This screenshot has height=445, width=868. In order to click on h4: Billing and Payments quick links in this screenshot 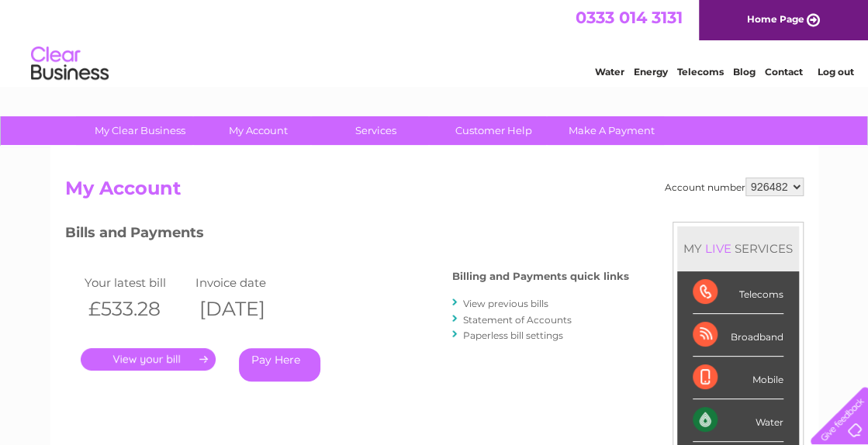, I will do `click(541, 276)`.